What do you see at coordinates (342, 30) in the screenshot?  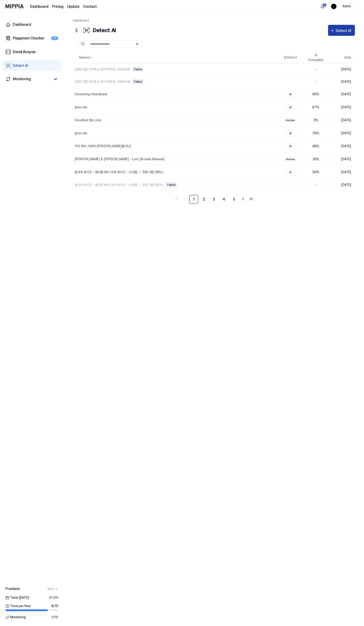 I see `button: Detect AI` at bounding box center [342, 30].